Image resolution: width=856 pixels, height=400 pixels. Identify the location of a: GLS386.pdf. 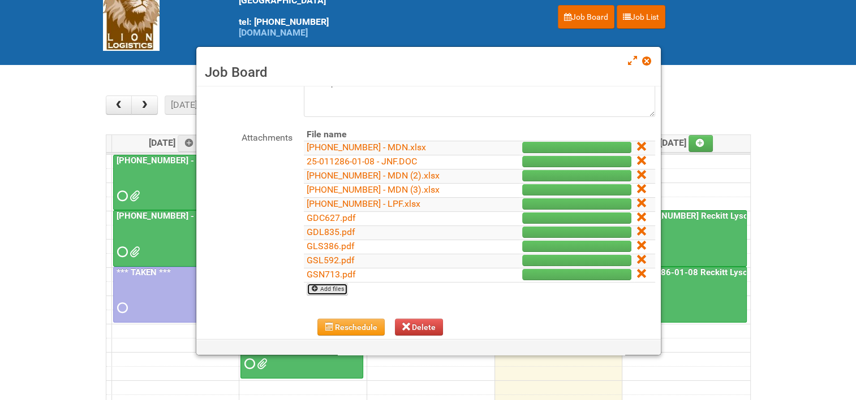
(330, 246).